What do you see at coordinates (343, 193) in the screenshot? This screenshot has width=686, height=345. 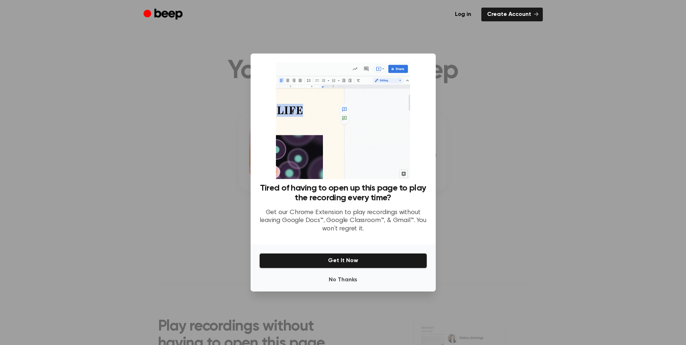 I see `h3: Tired of having to open up this page to play the recording every time?` at bounding box center [343, 193].